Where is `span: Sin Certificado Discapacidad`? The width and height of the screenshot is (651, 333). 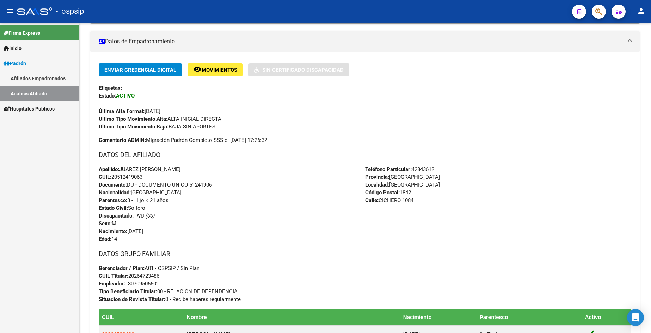
span: Sin Certificado Discapacidad is located at coordinates (303, 70).